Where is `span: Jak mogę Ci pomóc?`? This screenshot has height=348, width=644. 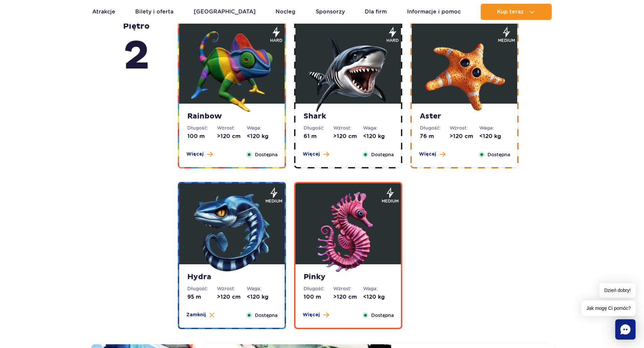 span: Jak mogę Ci pomóc? is located at coordinates (608, 309).